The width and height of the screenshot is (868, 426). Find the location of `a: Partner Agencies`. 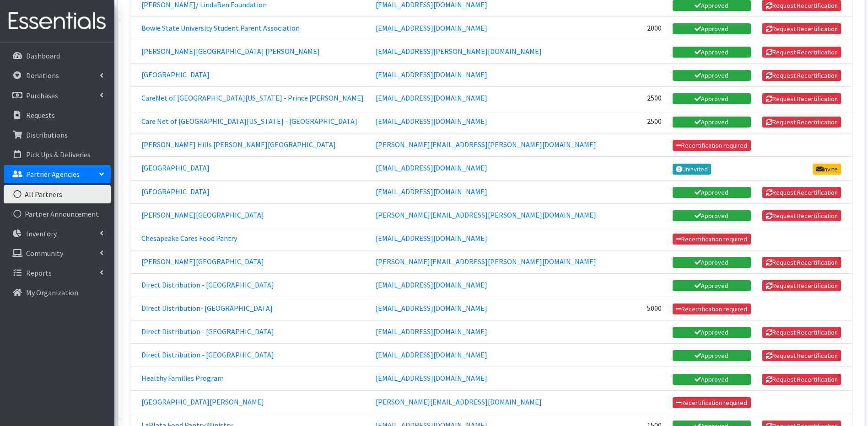

a: Partner Agencies is located at coordinates (57, 174).